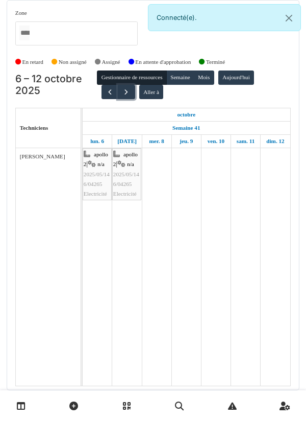  What do you see at coordinates (126, 92) in the screenshot?
I see `button: Suivant` at bounding box center [126, 92].